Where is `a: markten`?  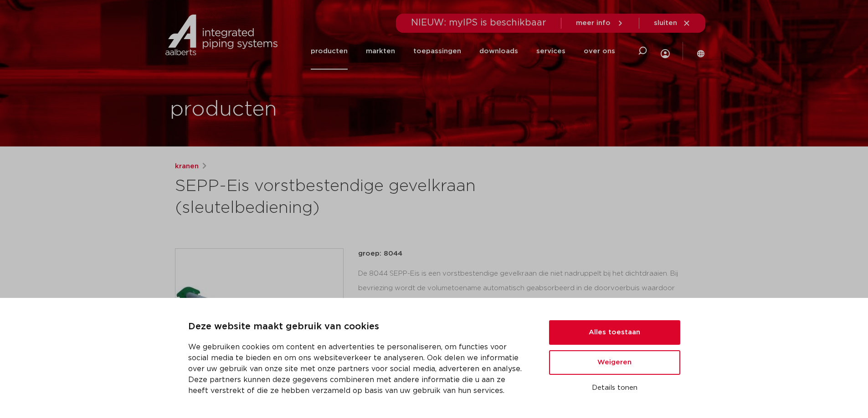
a: markten is located at coordinates (380, 51).